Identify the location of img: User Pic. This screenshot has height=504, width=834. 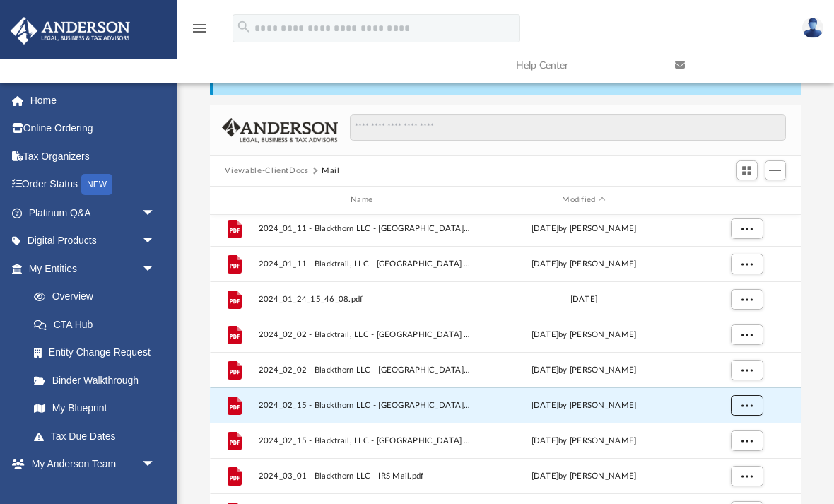
(813, 28).